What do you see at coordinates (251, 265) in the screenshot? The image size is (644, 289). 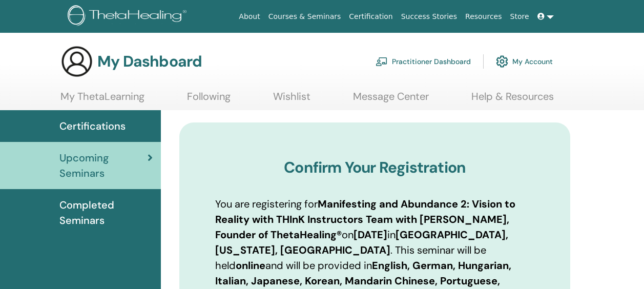 I see `b: online` at bounding box center [251, 265].